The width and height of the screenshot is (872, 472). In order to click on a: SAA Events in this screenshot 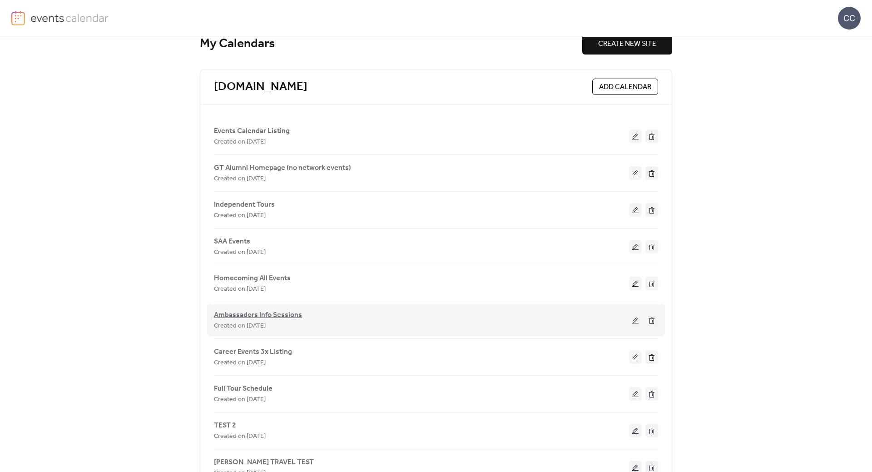, I will do `click(232, 241)`.